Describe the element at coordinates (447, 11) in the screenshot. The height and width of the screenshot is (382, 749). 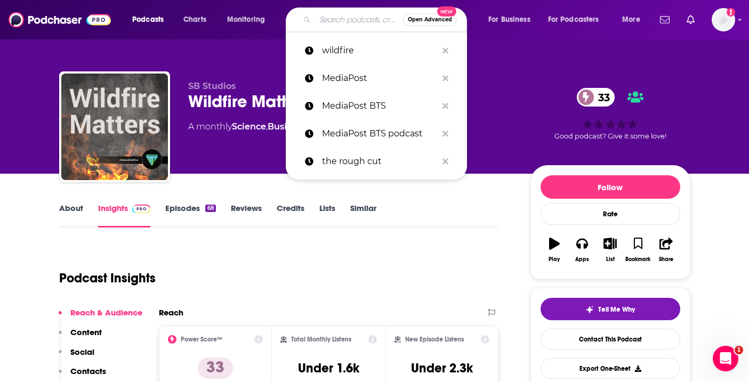
I see `span: New` at that location.